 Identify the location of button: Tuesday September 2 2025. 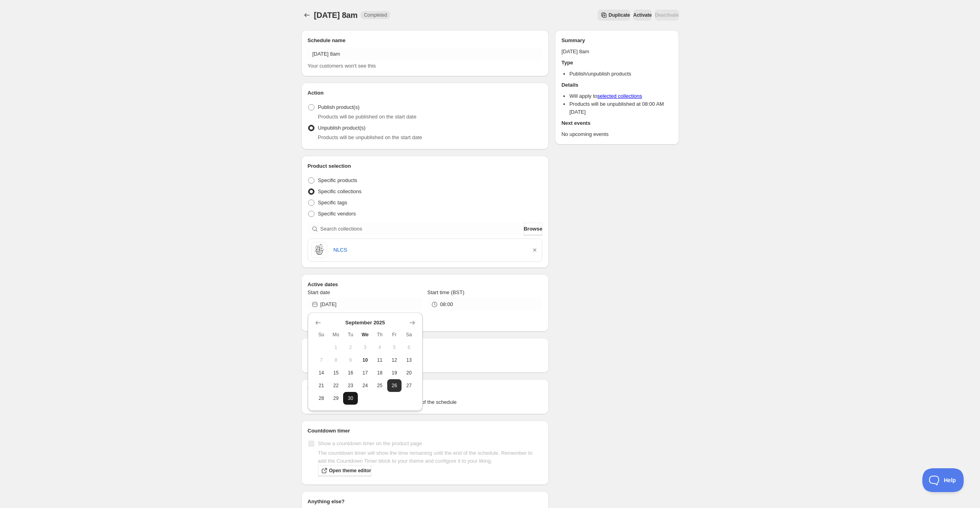
(350, 347).